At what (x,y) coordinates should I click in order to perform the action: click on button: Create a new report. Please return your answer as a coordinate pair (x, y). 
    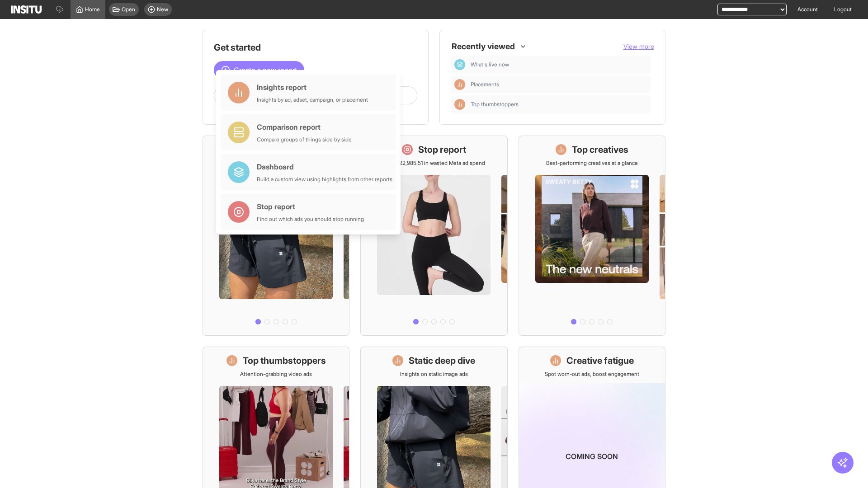
    Looking at the image, I should click on (259, 70).